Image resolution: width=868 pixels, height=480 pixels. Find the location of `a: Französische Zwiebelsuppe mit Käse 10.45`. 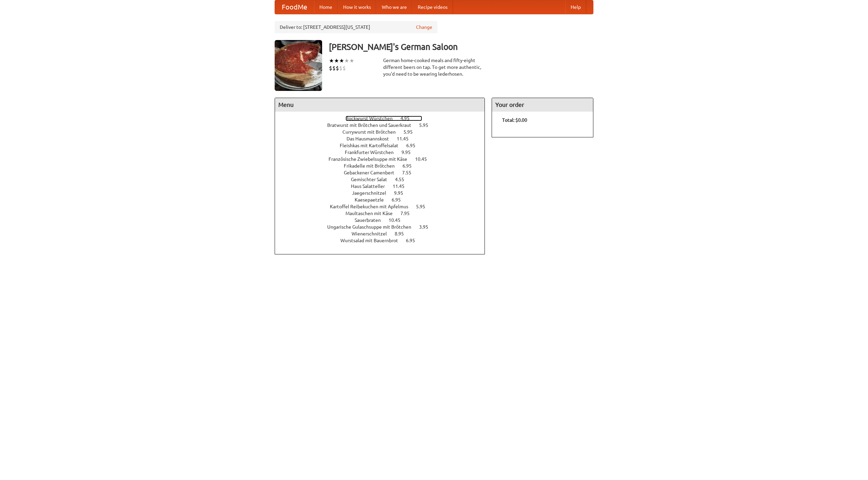

a: Französische Zwiebelsuppe mit Käse 10.45 is located at coordinates (384, 159).